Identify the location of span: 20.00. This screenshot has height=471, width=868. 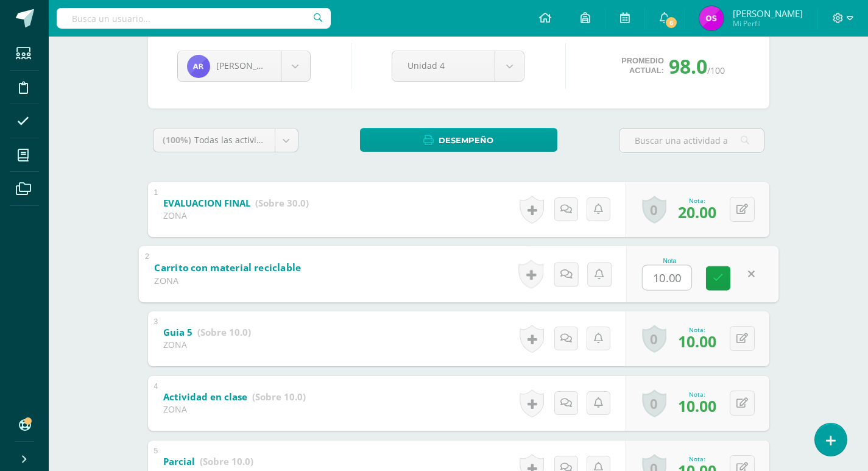
(697, 212).